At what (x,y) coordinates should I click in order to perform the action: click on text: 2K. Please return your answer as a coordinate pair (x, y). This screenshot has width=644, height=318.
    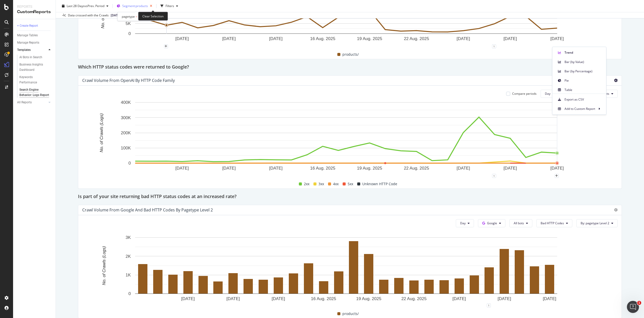
    Looking at the image, I should click on (128, 256).